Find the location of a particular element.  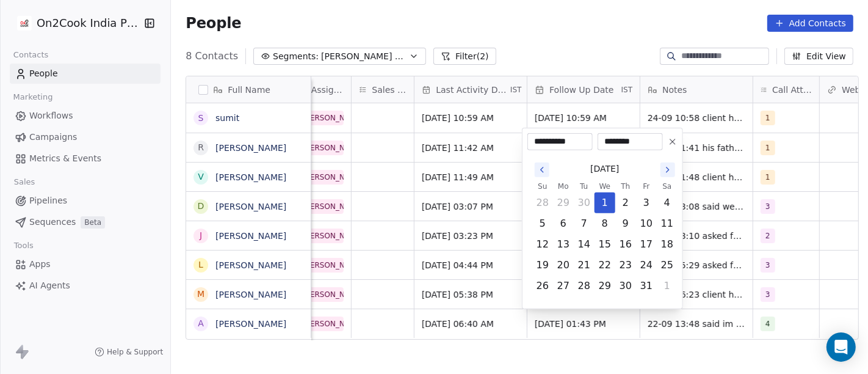

button: Thursday, October 9th, 2025 is located at coordinates (626, 223).